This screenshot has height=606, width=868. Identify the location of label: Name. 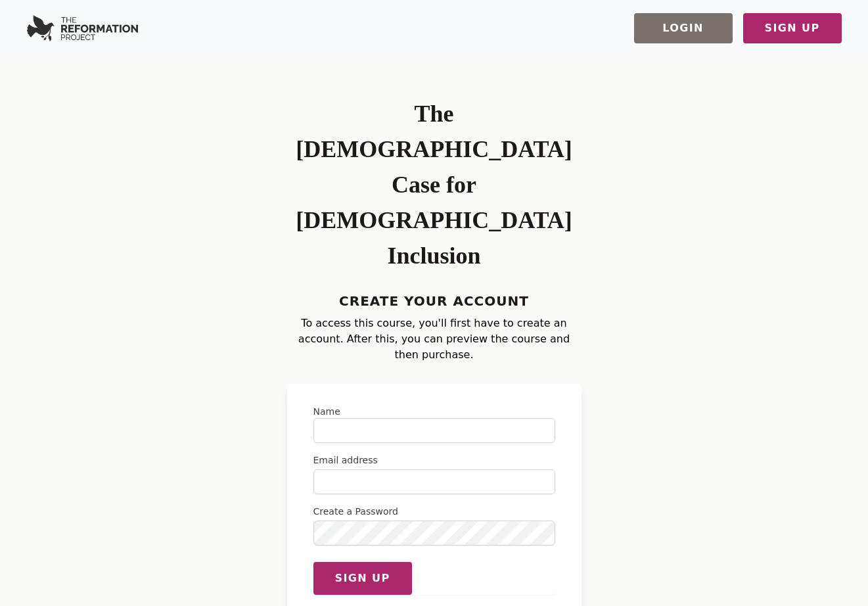
(435, 412).